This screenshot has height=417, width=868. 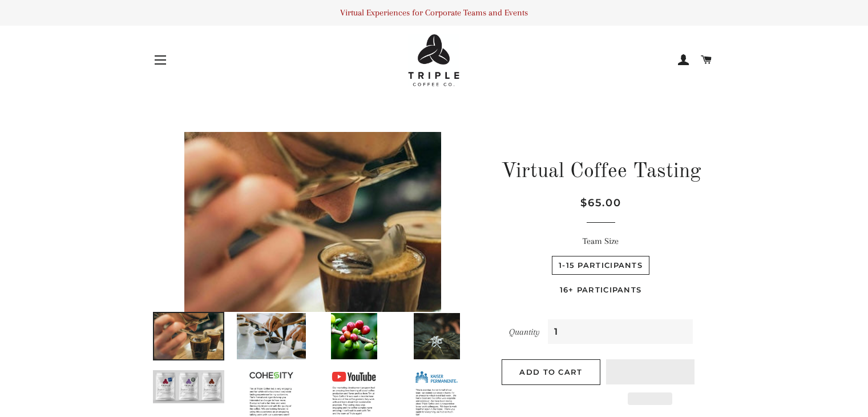 What do you see at coordinates (434, 60) in the screenshot?
I see `img: Triple Coffee Co - Logo` at bounding box center [434, 60].